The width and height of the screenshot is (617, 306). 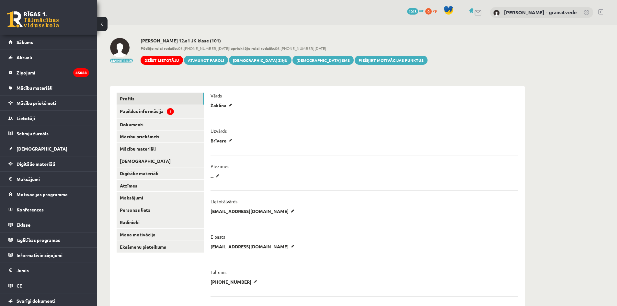 What do you see at coordinates (162, 60) in the screenshot?
I see `a: Dzēst lietotāju` at bounding box center [162, 60].